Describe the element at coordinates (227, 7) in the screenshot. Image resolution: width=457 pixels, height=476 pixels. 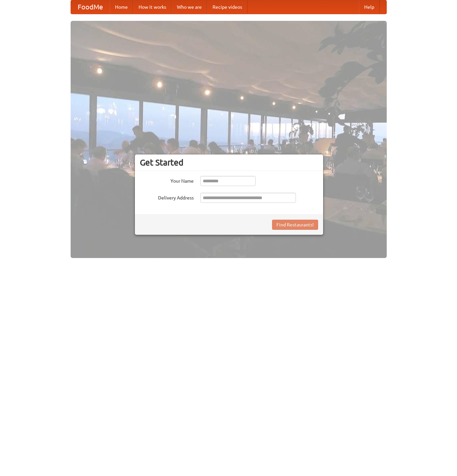
I see `a: Recipe videos` at that location.